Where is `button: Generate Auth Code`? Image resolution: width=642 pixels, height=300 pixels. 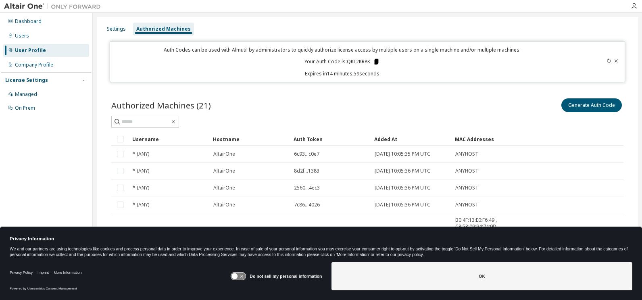 button: Generate Auth Code is located at coordinates (591, 105).